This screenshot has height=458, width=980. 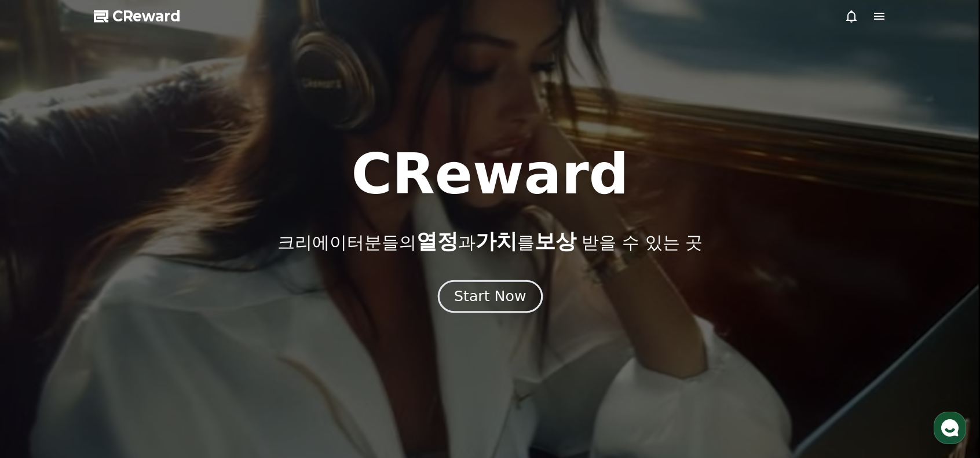 I want to click on a: Start Now, so click(x=490, y=298).